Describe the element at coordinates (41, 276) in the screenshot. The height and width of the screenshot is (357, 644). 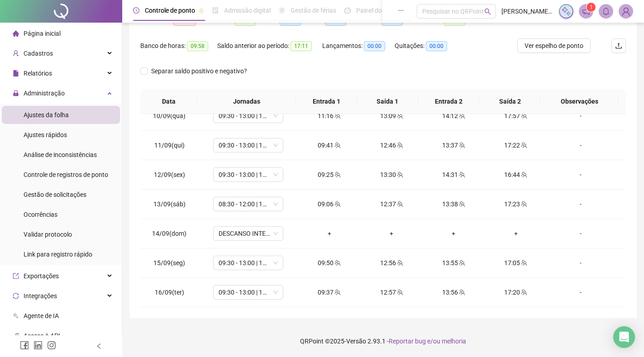
I see `span: Exportações` at that location.